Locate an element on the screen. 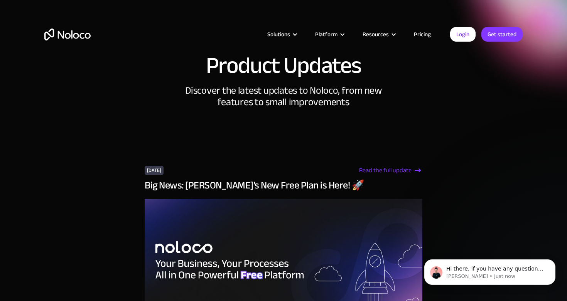 The width and height of the screenshot is (567, 301). img: Profile image for Darragh is located at coordinates (24, 29).